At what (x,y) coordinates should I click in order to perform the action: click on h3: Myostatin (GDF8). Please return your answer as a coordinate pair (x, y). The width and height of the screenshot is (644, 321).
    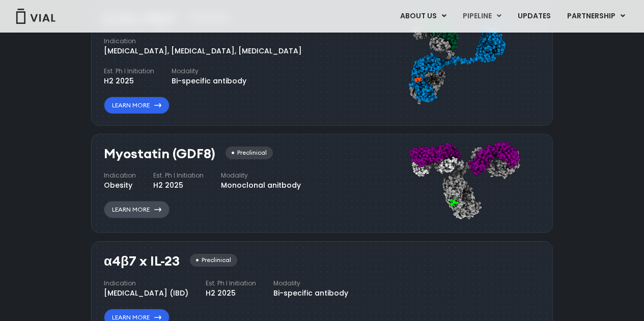
    Looking at the image, I should click on (159, 153).